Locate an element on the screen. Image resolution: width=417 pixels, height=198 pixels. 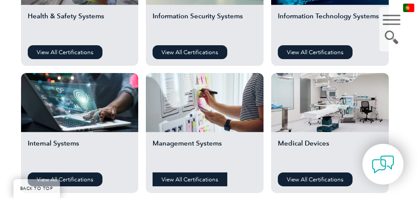
h2: Information Security Systems is located at coordinates (205, 25).